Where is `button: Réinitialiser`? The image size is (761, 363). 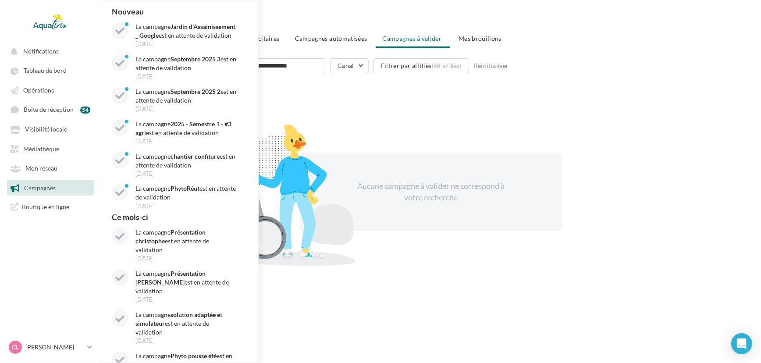 button: Réinitialiser is located at coordinates (491, 66).